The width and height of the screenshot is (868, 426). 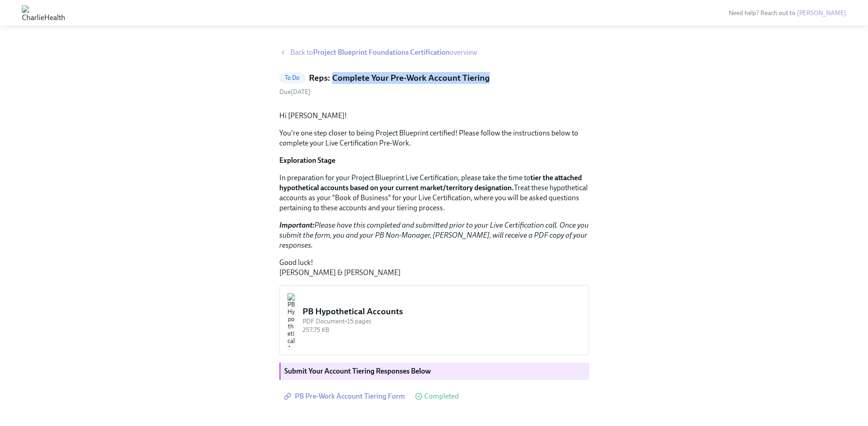 I want to click on span: Need help? Reach out to, so click(x=787, y=13).